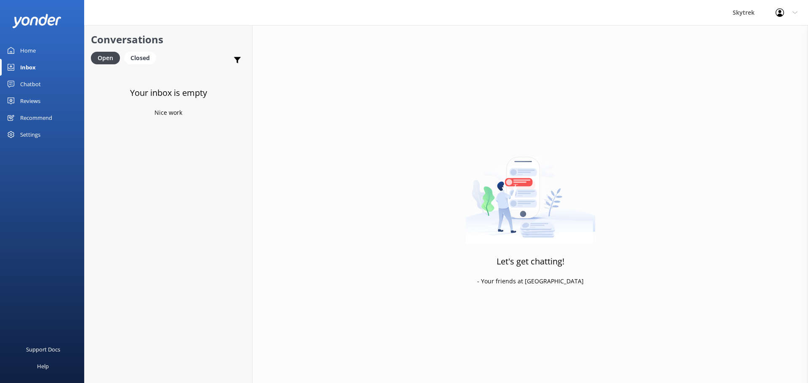  Describe the element at coordinates (30, 84) in the screenshot. I see `div: Chatbot` at that location.